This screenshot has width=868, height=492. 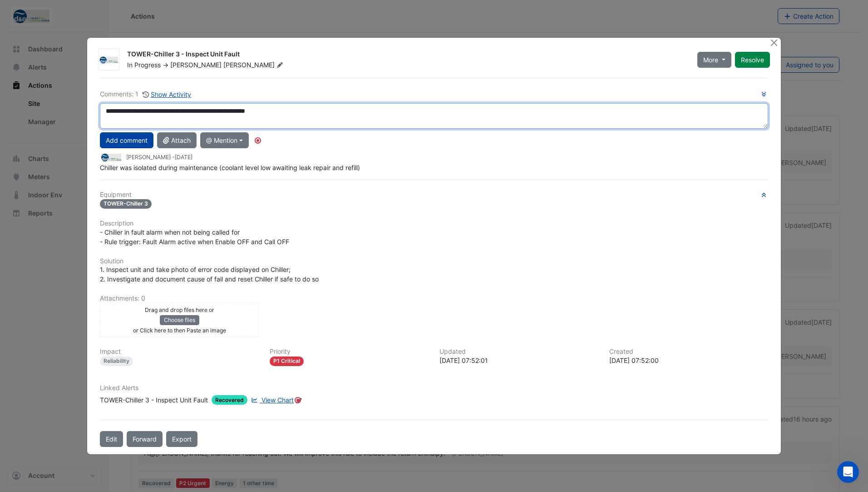 What do you see at coordinates (194, 237) in the screenshot?
I see `span: - Chiller in fault alarm when not being called for - Rule trigger: Fault Alarm active when Enable...` at bounding box center [194, 237].